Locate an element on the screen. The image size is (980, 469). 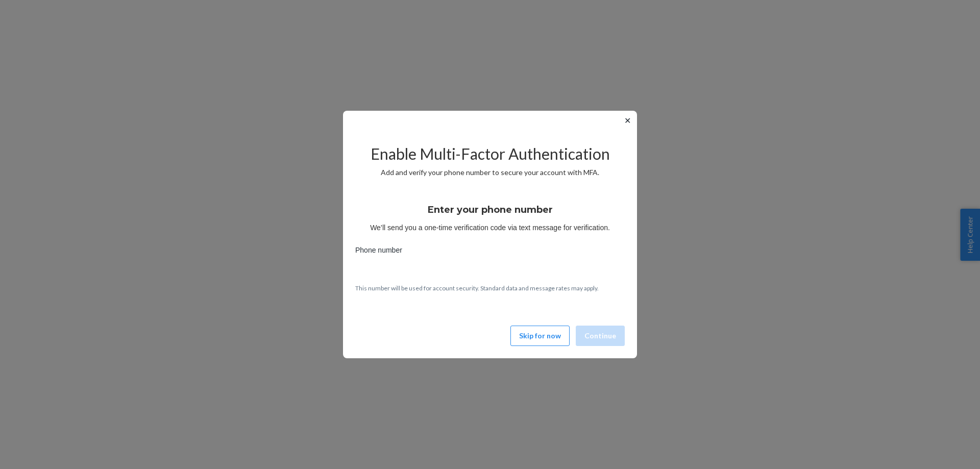
button: Skip for now is located at coordinates (540, 335).